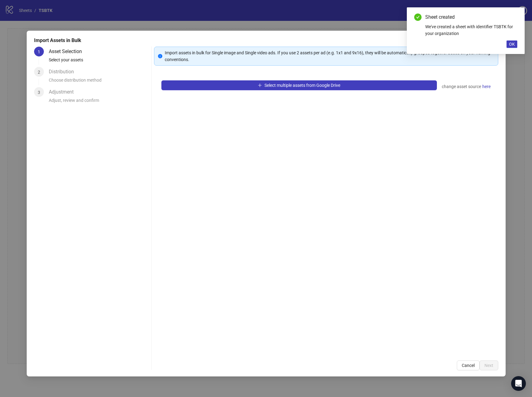  What do you see at coordinates (64, 72) in the screenshot?
I see `div: Distribution` at bounding box center [64, 72].